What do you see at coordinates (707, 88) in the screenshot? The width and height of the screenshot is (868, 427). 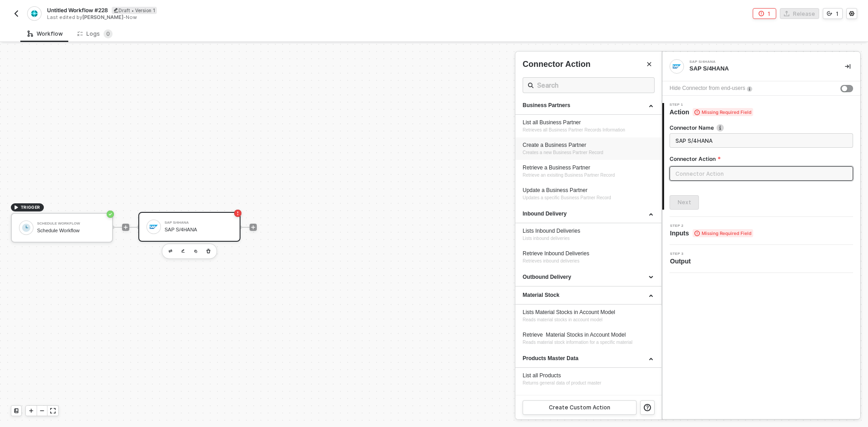 I see `div: Hide Connector from end-users` at bounding box center [707, 88].